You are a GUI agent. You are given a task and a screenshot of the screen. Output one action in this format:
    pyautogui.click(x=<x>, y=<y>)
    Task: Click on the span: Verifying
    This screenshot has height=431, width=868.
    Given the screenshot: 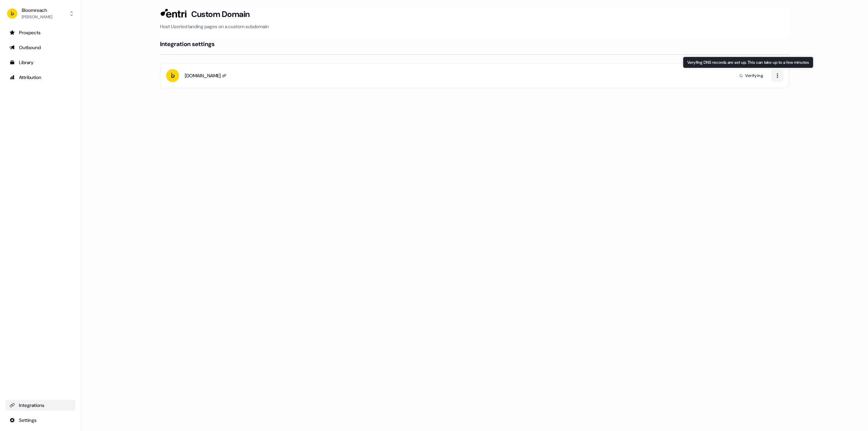 What is the action you would take?
    pyautogui.click(x=754, y=76)
    